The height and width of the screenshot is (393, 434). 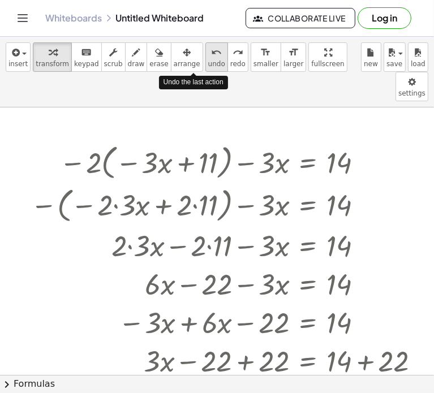 What do you see at coordinates (18, 57) in the screenshot?
I see `button: insert` at bounding box center [18, 57].